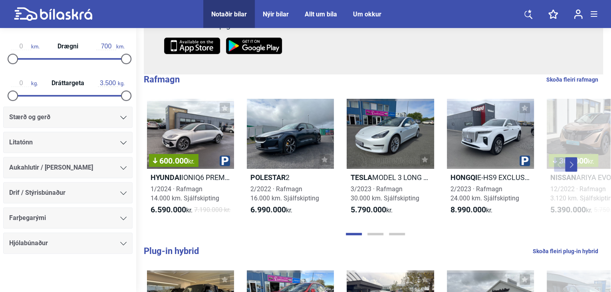  What do you see at coordinates (397, 234) in the screenshot?
I see `button: Page 3` at bounding box center [397, 234].